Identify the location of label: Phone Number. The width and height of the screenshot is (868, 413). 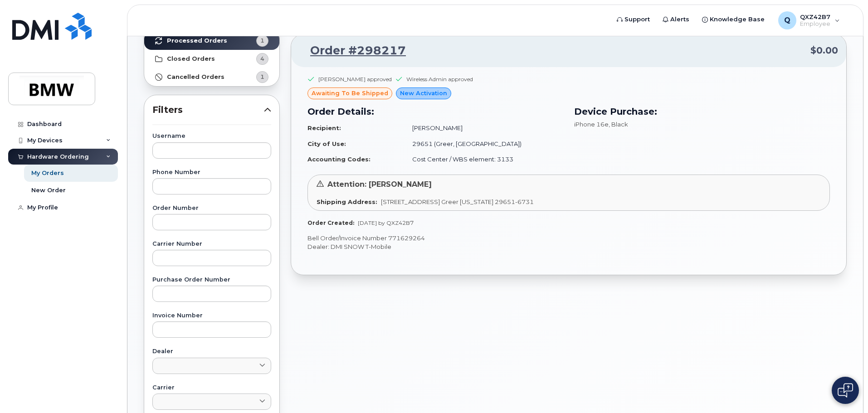
(212, 173).